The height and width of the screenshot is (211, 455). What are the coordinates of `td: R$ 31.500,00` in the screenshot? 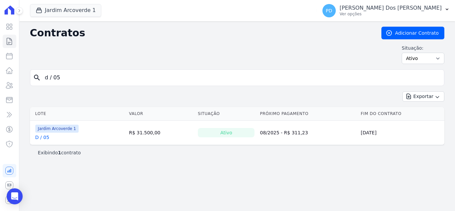 It's located at (161, 133).